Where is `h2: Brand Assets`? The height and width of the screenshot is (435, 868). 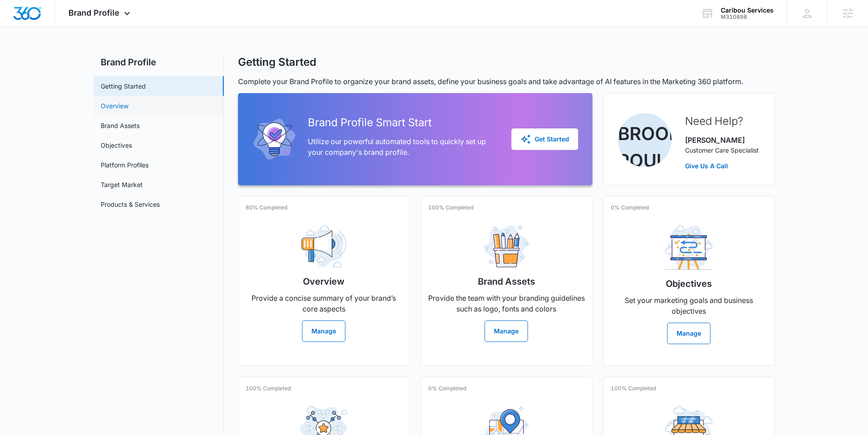
h2: Brand Assets is located at coordinates (507, 281).